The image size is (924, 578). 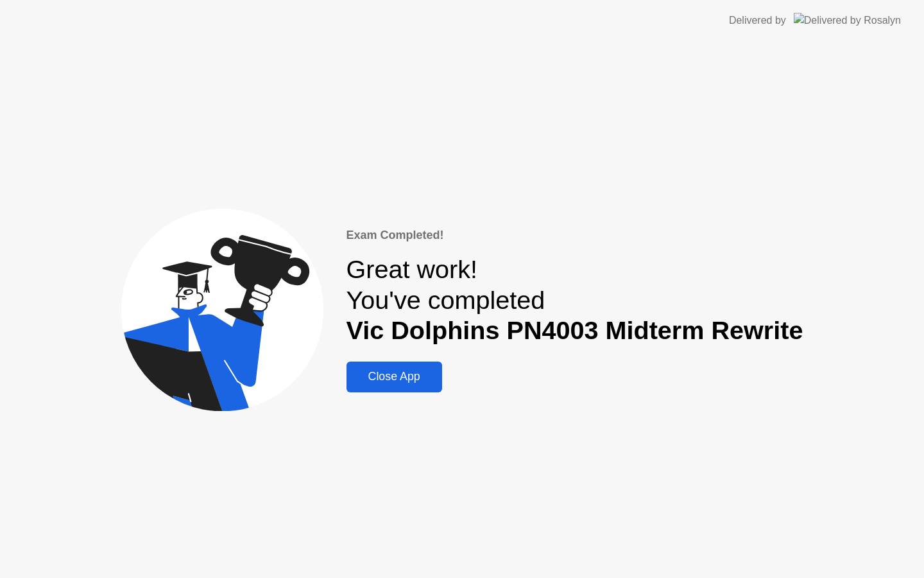 What do you see at coordinates (575, 300) in the screenshot?
I see `div: Great work! You've completed` at bounding box center [575, 300].